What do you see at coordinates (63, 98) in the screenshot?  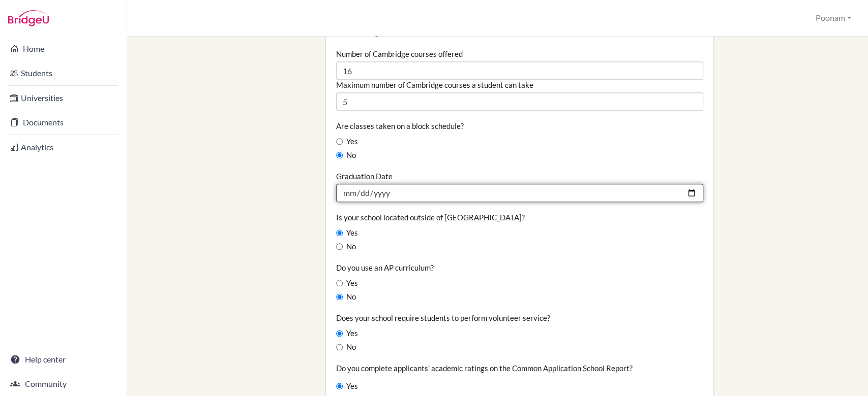 I see `a: Universities` at bounding box center [63, 98].